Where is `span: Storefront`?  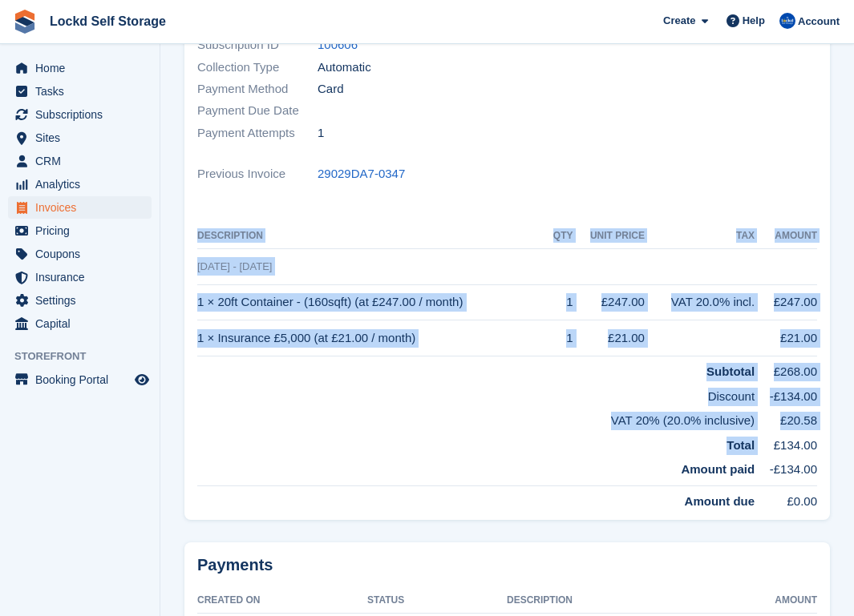
span: Storefront is located at coordinates (86, 357).